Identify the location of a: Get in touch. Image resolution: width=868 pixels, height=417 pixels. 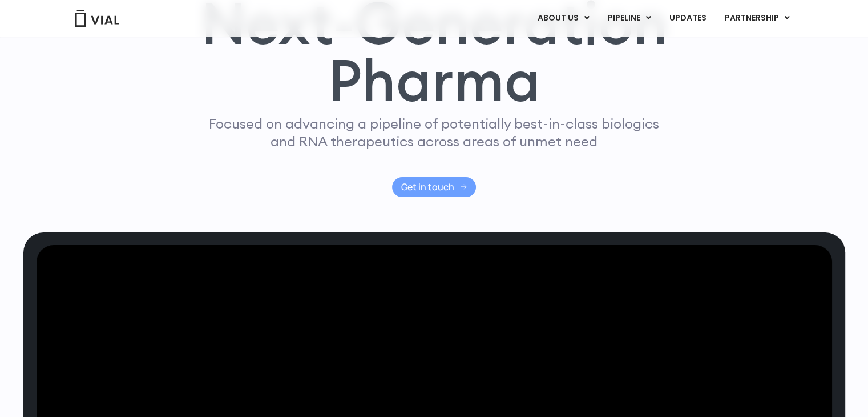
(434, 187).